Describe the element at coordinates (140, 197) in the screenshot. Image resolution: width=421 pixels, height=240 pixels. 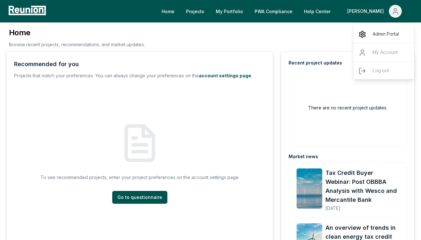
I see `a: Go to questionnaire` at that location.